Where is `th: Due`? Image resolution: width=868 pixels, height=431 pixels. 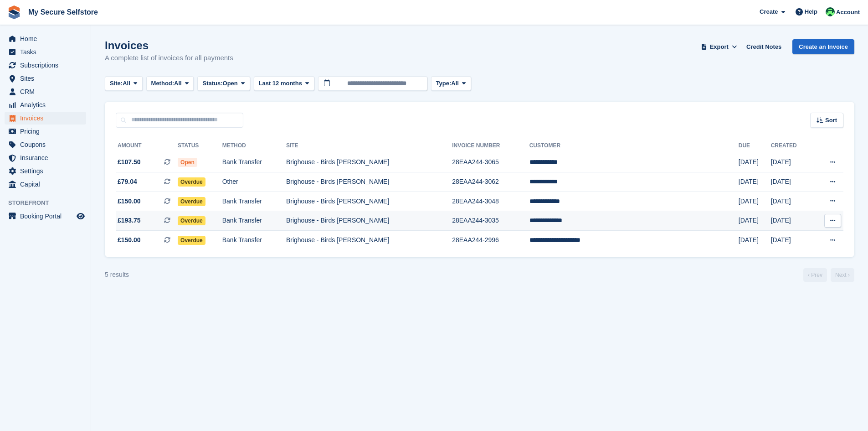 th: Due is located at coordinates (754, 146).